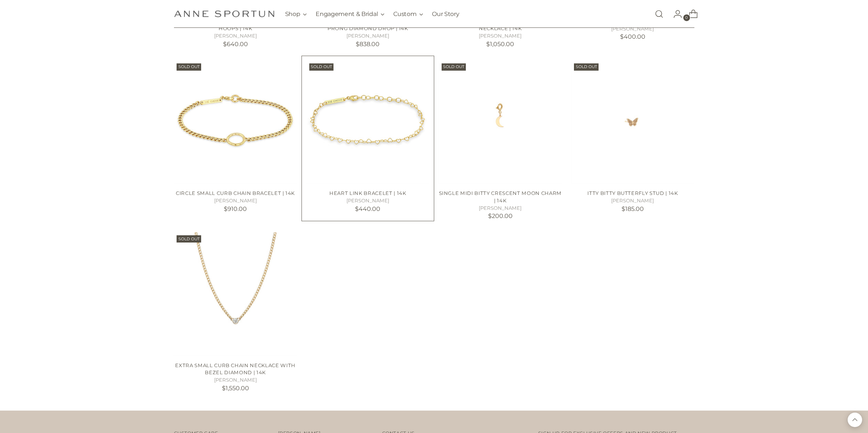 This screenshot has height=433, width=868. What do you see at coordinates (855, 420) in the screenshot?
I see `button: Back to top` at bounding box center [855, 420].